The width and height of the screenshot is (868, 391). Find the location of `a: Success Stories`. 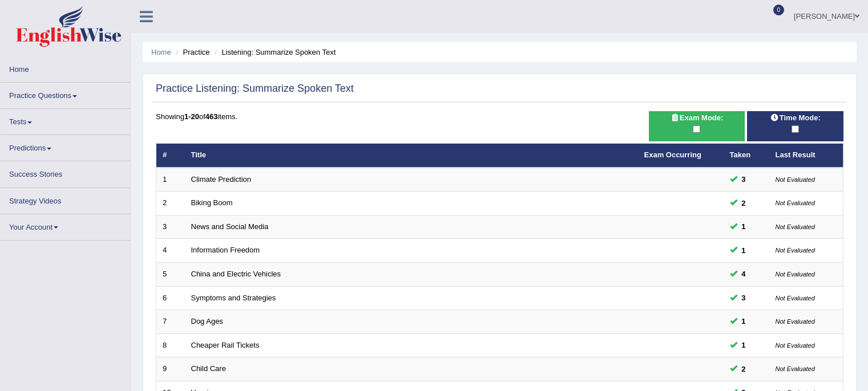

a: Success Stories is located at coordinates (66, 172).